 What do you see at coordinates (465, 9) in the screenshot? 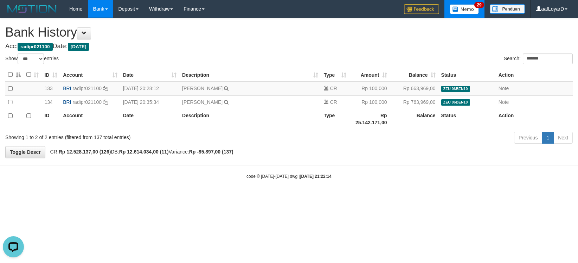
I see `img: Button%20Memo.svg` at bounding box center [465, 9].